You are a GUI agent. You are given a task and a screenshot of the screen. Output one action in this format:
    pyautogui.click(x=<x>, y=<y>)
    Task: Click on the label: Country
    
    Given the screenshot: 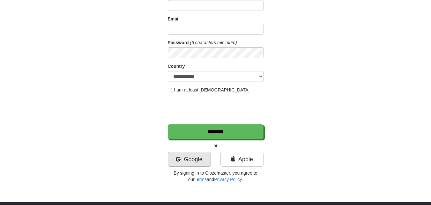 What is the action you would take?
    pyautogui.click(x=177, y=66)
    